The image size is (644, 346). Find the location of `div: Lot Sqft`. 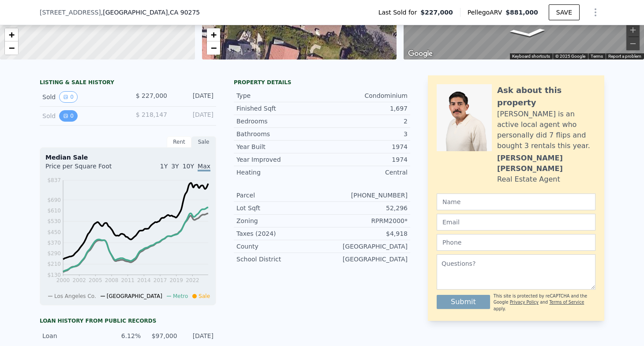

div: Lot Sqft is located at coordinates (279, 208).